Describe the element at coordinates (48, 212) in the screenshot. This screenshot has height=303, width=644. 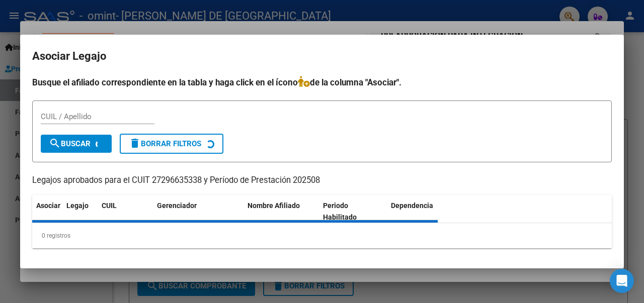
I see `datatable-header-cell: Asociar` at that location.